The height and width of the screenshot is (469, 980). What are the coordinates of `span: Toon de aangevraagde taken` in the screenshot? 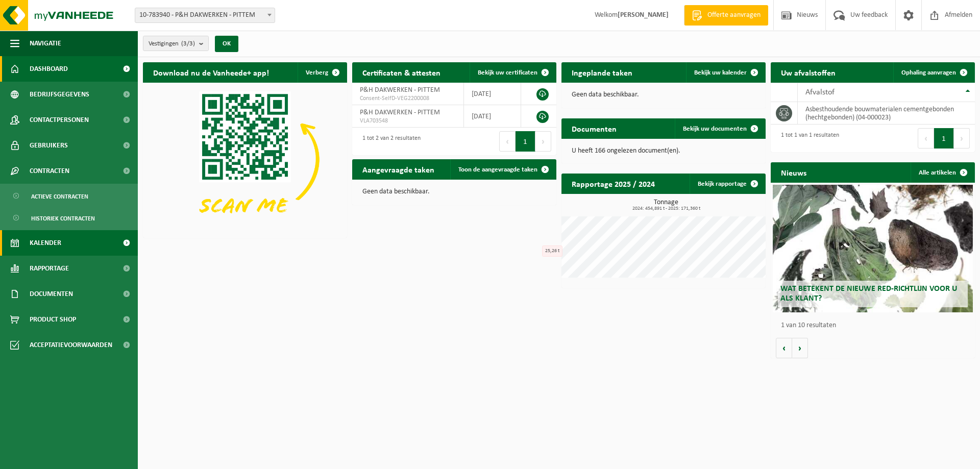 It's located at (497, 169).